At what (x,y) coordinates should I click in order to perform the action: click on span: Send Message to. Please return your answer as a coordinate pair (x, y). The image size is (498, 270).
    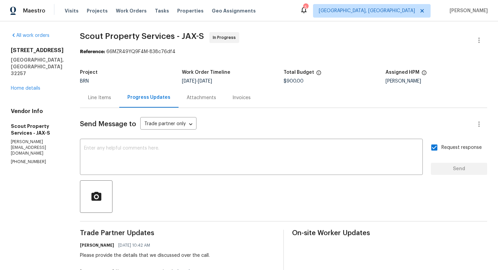
    Looking at the image, I should click on (108, 124).